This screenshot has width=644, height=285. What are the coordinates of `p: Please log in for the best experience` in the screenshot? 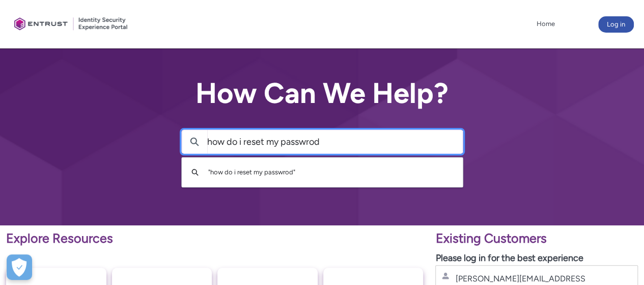 It's located at (537, 258).